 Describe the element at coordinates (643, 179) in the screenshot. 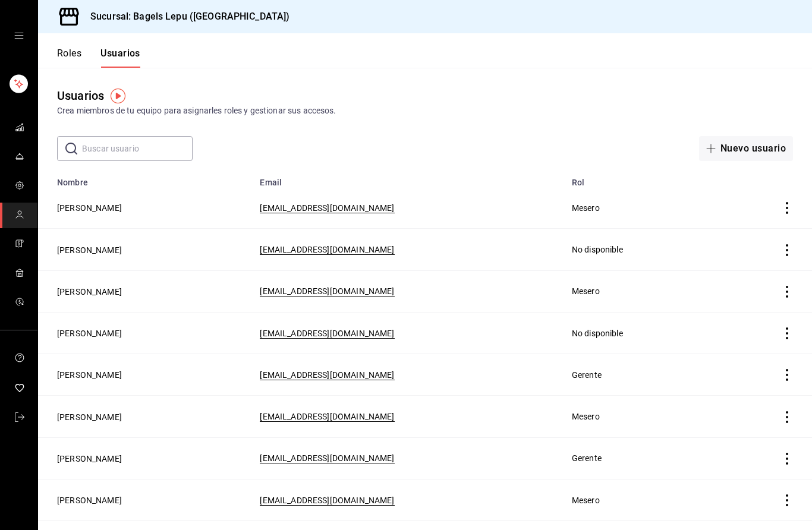

I see `th: Rol` at that location.